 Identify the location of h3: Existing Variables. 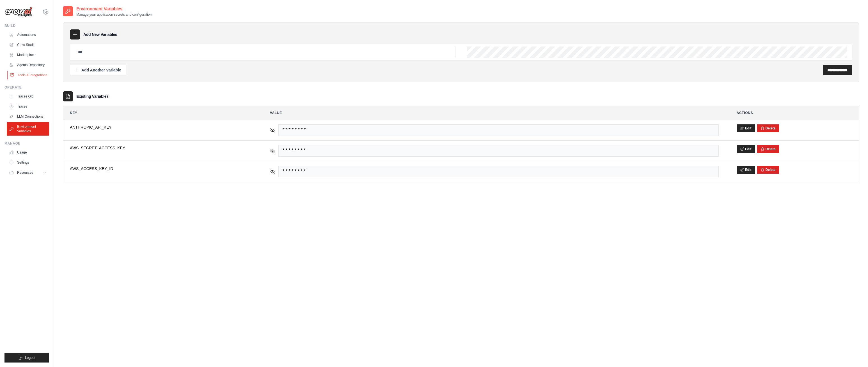
(93, 97).